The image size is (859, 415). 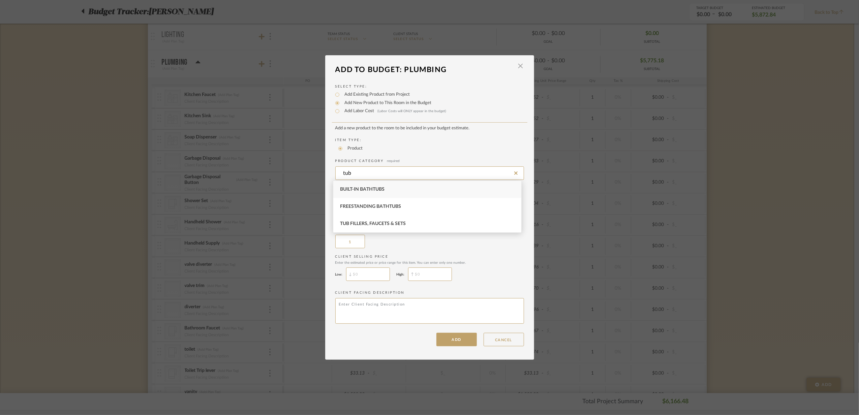 What do you see at coordinates (394, 111) in the screenshot?
I see `label: Add Labor Cost` at bounding box center [394, 111].